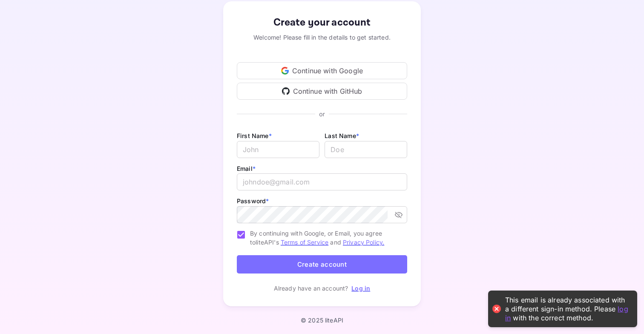 Image resolution: width=644 pixels, height=334 pixels. I want to click on label: Last Name, so click(342, 136).